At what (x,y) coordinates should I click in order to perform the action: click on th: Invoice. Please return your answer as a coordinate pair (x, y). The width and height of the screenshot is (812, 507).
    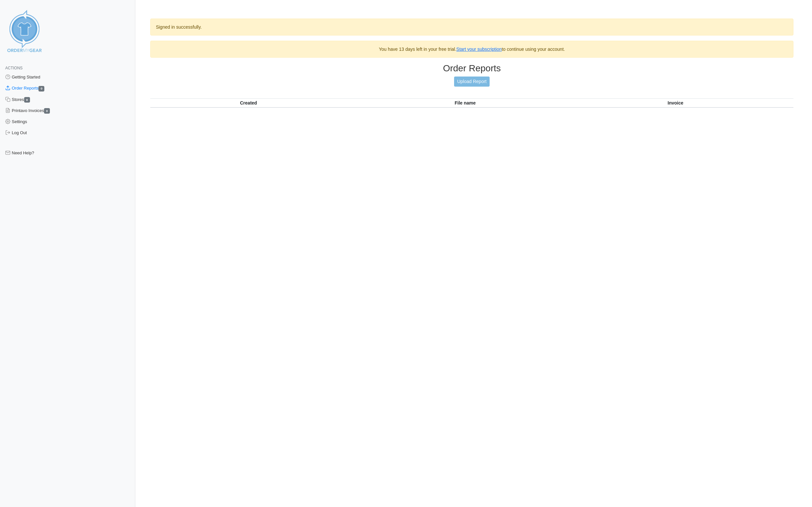
    Looking at the image, I should click on (675, 103).